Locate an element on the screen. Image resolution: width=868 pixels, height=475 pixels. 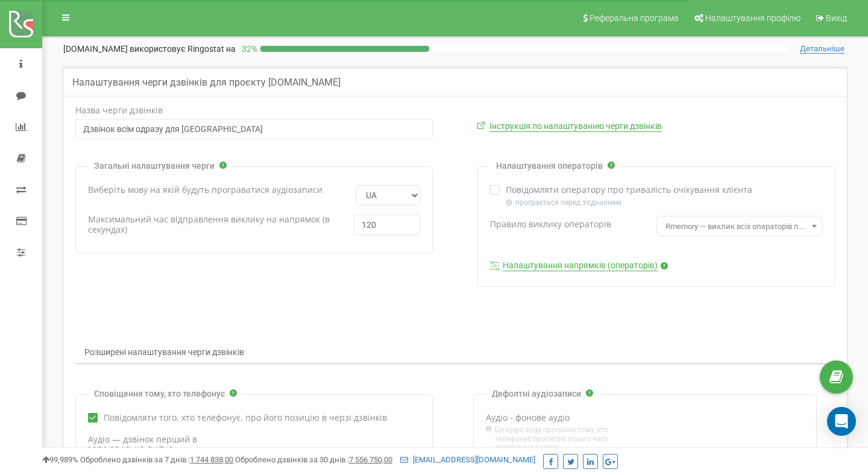
label: Правило виклику операторів is located at coordinates (573, 225).